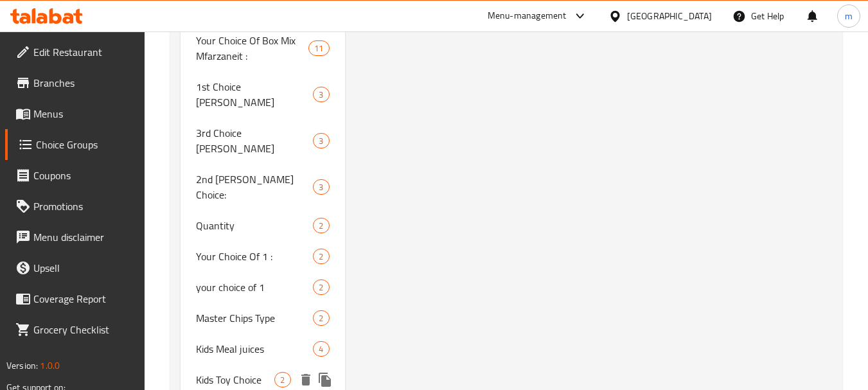 Image resolution: width=868 pixels, height=390 pixels. I want to click on span: Promotions, so click(84, 207).